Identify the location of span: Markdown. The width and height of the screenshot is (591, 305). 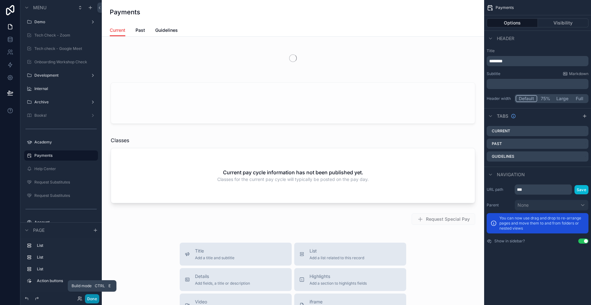
(579, 74).